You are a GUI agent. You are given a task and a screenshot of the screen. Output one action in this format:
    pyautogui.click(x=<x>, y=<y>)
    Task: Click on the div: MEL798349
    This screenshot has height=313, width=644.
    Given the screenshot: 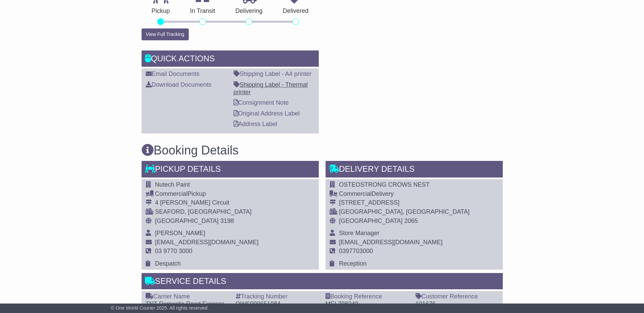 What is the action you would take?
    pyautogui.click(x=367, y=304)
    